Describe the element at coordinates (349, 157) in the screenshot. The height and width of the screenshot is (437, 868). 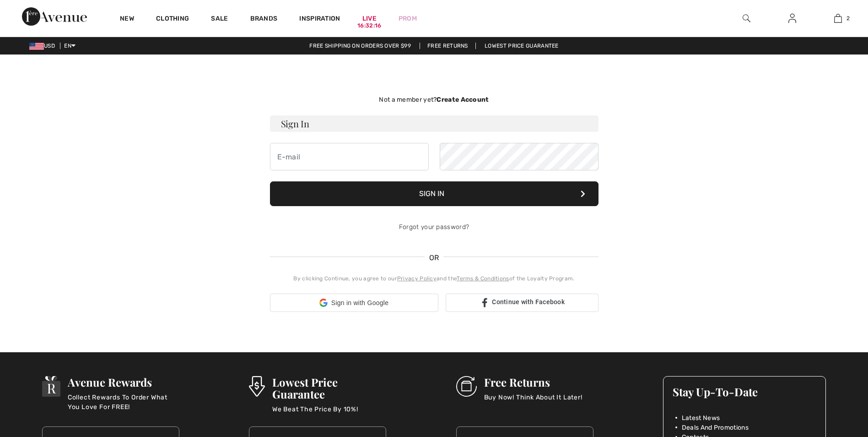
I see `input: E-mail` at that location.